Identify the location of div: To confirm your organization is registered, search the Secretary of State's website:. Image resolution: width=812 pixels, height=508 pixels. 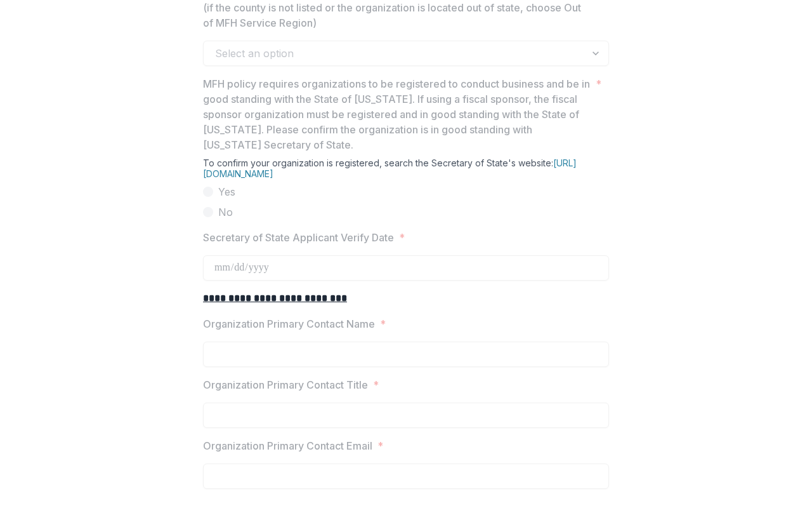
(406, 171).